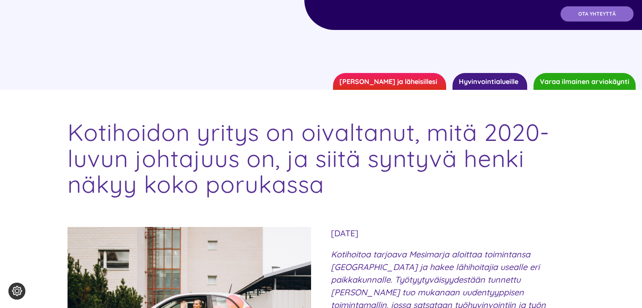  I want to click on a: Varaa ilmainen arviokäynti, so click(584, 81).